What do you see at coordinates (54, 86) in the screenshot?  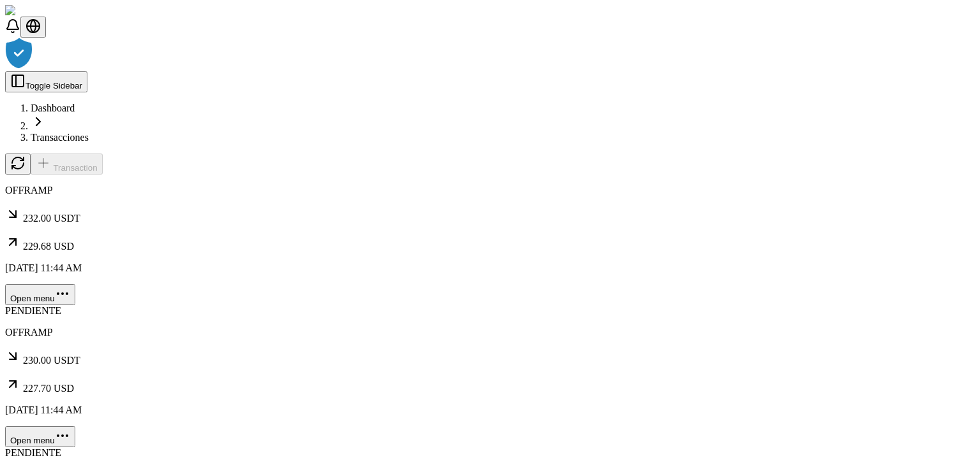 I see `span: Toggle Sidebar` at bounding box center [54, 86].